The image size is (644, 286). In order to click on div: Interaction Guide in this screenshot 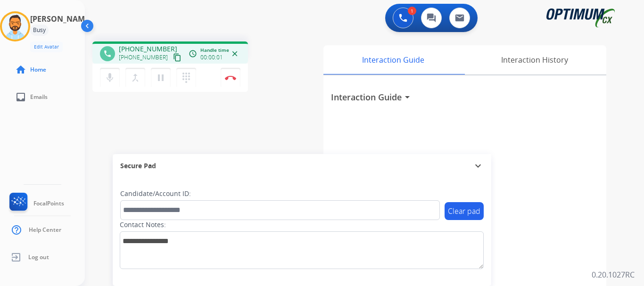, I will do `click(393, 60)`.